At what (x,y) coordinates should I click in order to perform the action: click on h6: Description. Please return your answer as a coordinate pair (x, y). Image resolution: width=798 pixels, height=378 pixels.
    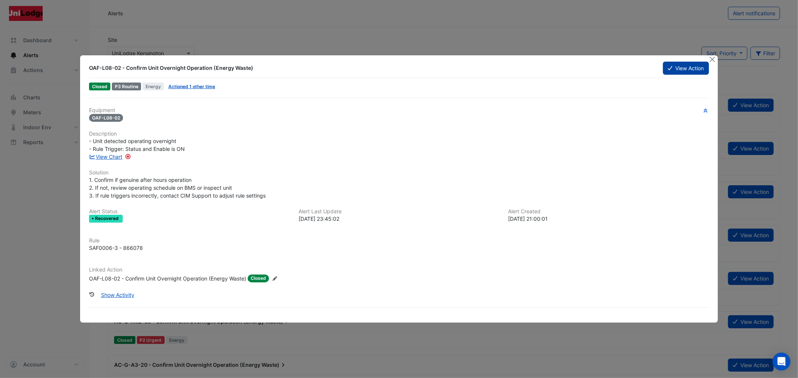
    Looking at the image, I should click on (399, 134).